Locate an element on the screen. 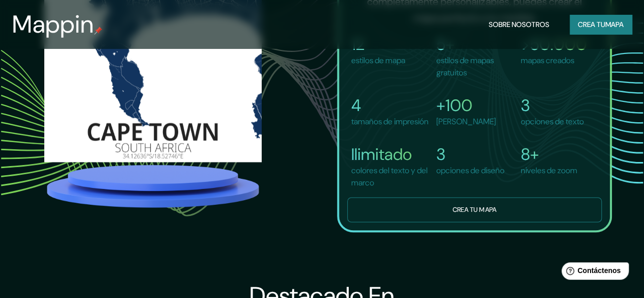  font: Crea tu is located at coordinates (592, 24).